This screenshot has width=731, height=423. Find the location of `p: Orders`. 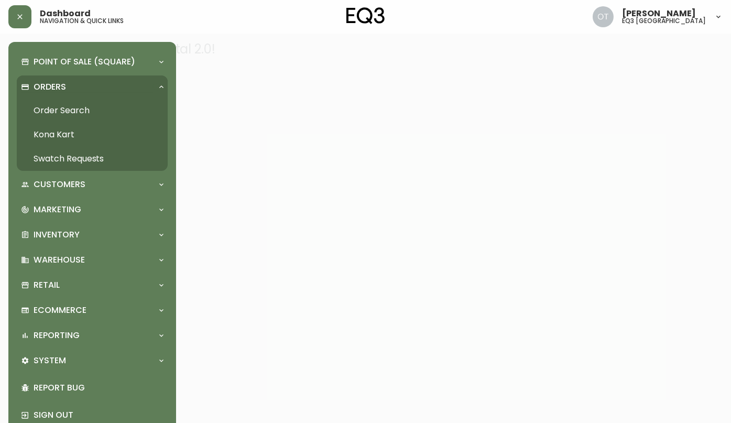

p: Orders is located at coordinates (50, 87).